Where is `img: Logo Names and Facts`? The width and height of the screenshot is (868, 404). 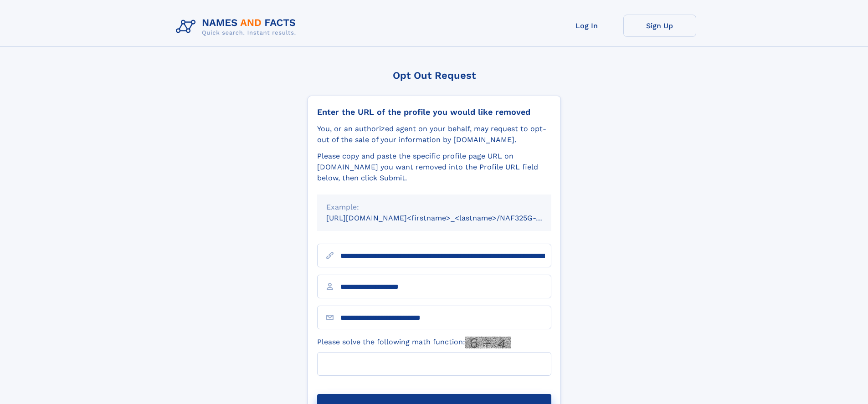 img: Logo Names and Facts is located at coordinates (238, 27).